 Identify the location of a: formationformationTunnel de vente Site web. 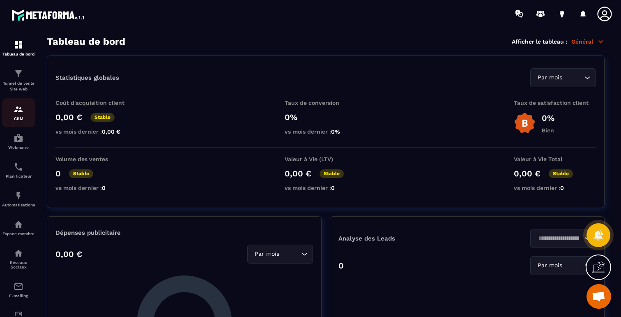
(18, 80).